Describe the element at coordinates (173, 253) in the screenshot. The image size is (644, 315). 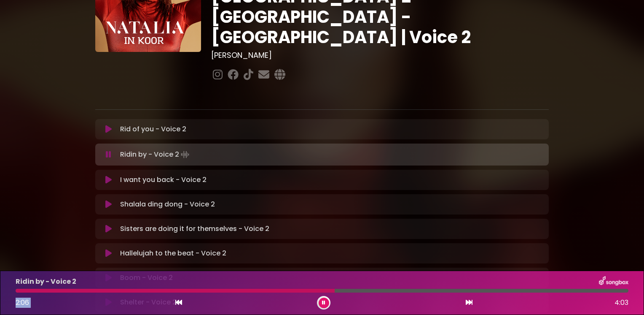
I see `p: Hallelujah to the beat - Voice 2` at that location.